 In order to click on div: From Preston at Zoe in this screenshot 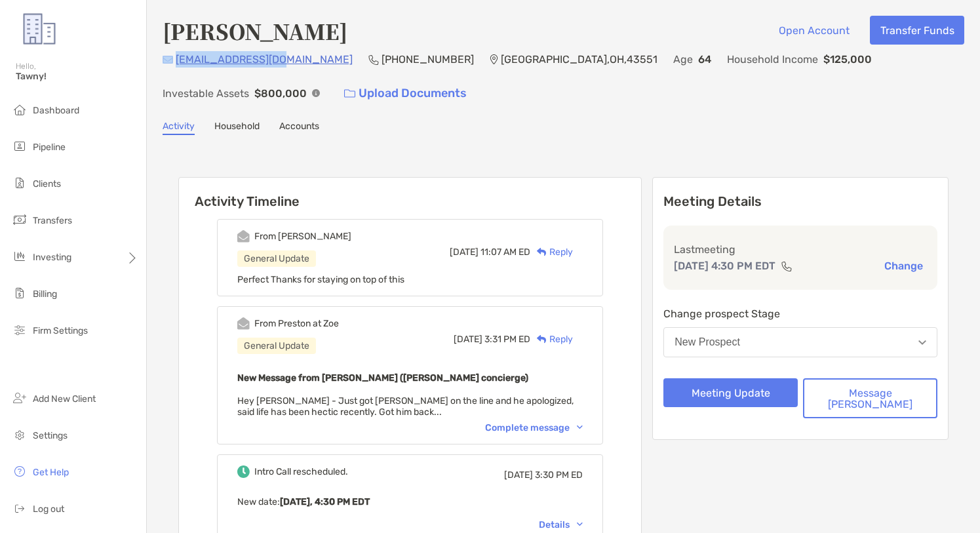, I will do `click(296, 323)`.